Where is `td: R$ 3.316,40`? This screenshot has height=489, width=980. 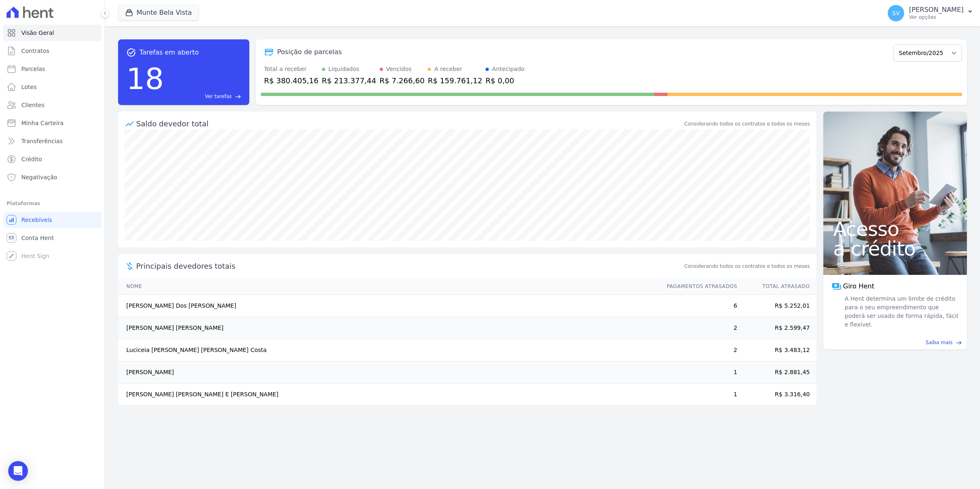
td: R$ 3.316,40 is located at coordinates (778, 394).